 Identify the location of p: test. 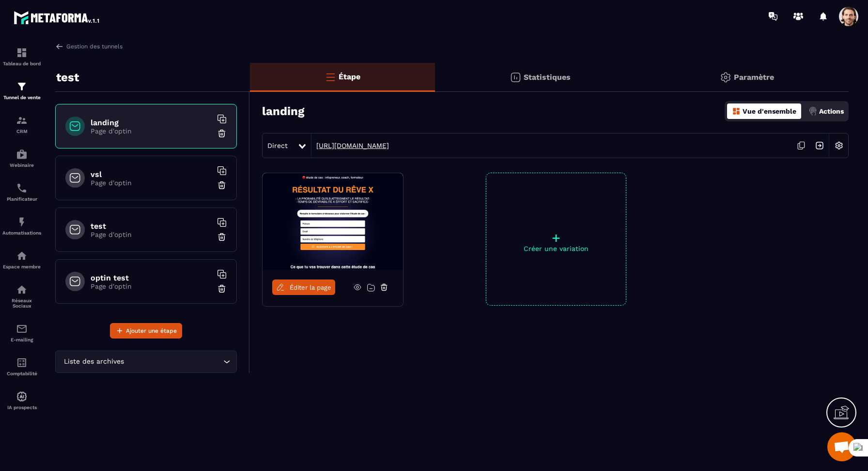
(67, 77).